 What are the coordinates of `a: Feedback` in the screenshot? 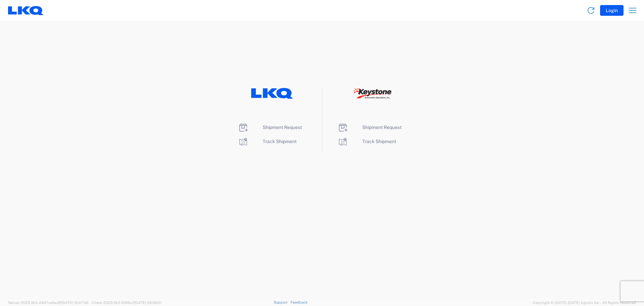 It's located at (299, 302).